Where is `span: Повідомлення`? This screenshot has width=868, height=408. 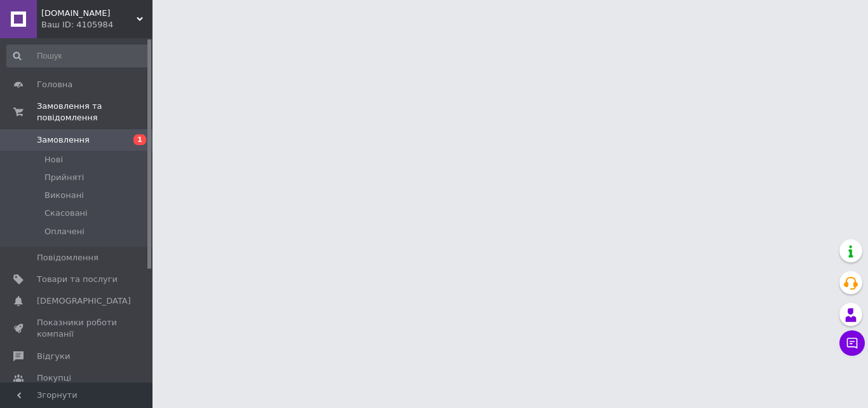 span: Повідомлення is located at coordinates (67, 257).